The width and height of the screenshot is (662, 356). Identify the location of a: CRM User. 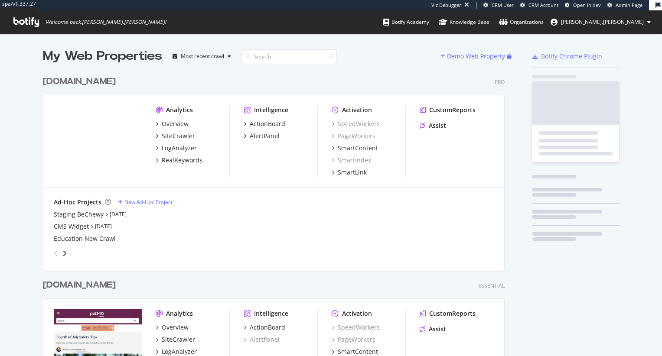
(499, 5).